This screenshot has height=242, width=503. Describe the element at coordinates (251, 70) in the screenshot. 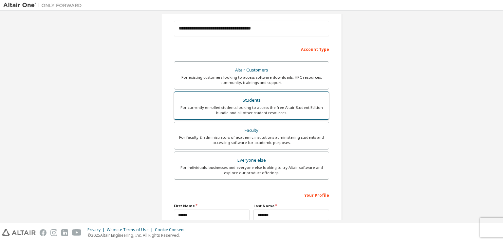

I see `div: Altair Customers` at that location.